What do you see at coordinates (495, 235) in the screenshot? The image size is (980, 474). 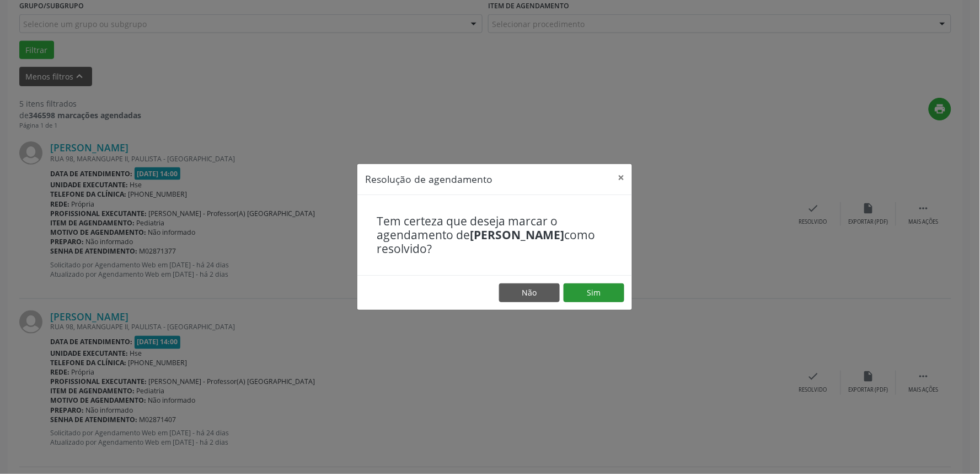 I see `h4: Tem certeza que deseja marcar o agendamento de como resolvido?` at bounding box center [495, 235].